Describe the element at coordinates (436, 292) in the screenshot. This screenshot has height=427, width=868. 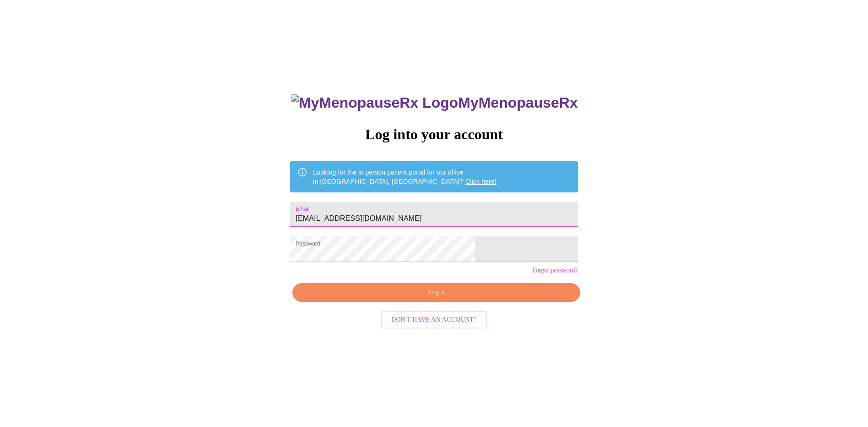
I see `span: Login` at that location.